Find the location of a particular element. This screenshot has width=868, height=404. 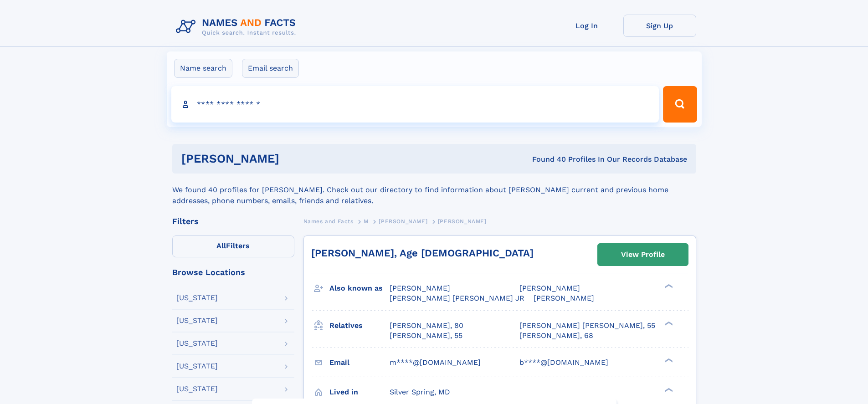

a: Sign Up is located at coordinates (660, 26).